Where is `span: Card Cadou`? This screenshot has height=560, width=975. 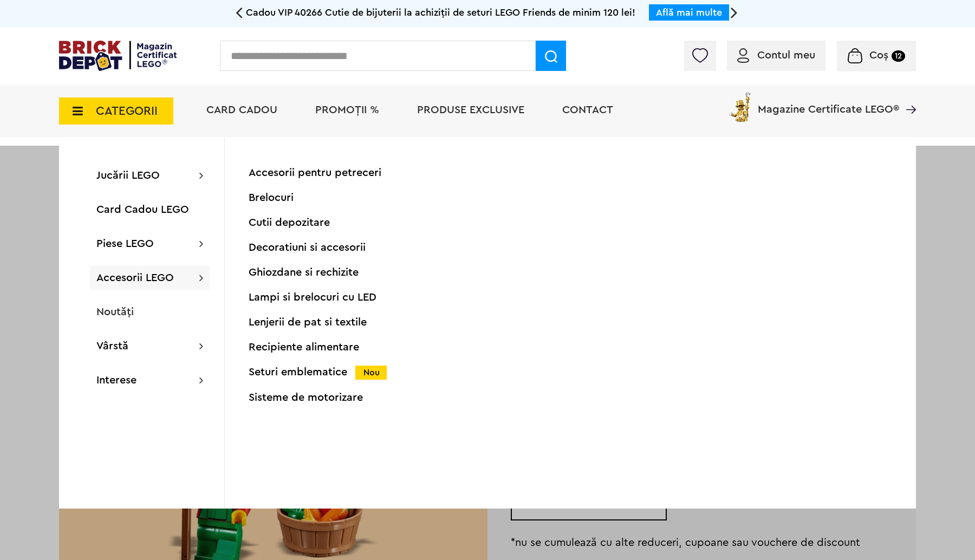 span: Card Cadou is located at coordinates (241, 110).